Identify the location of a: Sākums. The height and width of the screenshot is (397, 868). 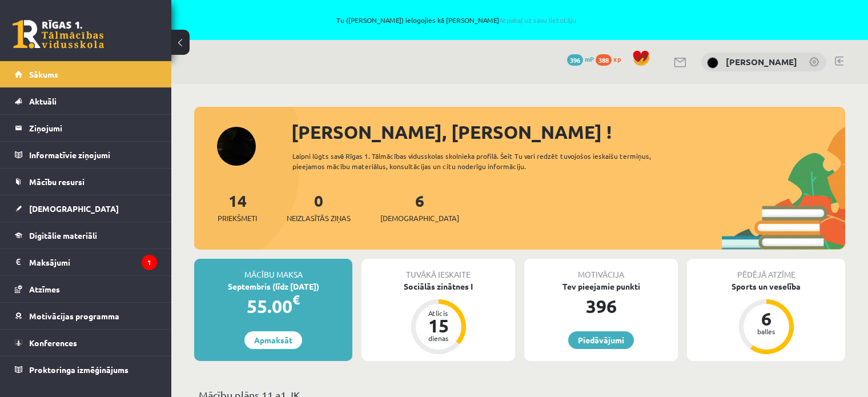
(86, 74).